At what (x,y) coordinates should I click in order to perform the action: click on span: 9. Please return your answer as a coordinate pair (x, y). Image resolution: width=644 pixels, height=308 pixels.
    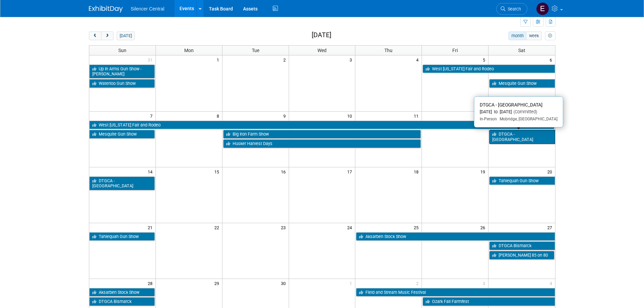
    Looking at the image, I should click on (286, 116).